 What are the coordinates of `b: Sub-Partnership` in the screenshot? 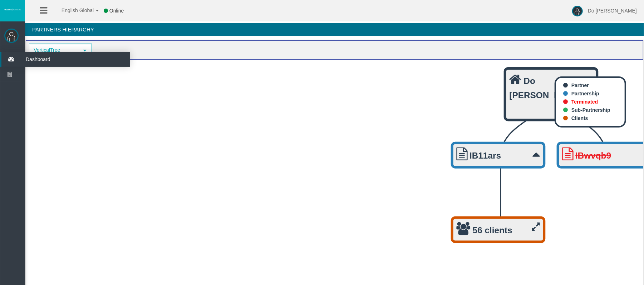 It's located at (591, 110).